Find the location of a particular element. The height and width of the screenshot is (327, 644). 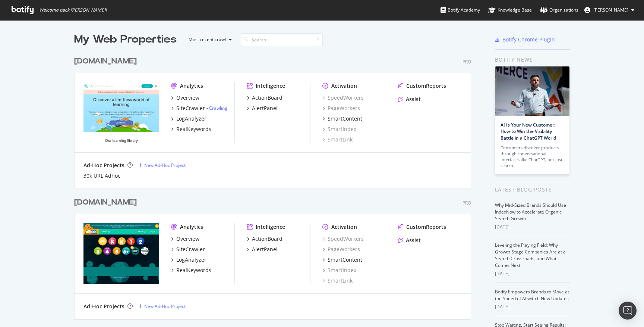

div: My Web Properties is located at coordinates (125, 39).